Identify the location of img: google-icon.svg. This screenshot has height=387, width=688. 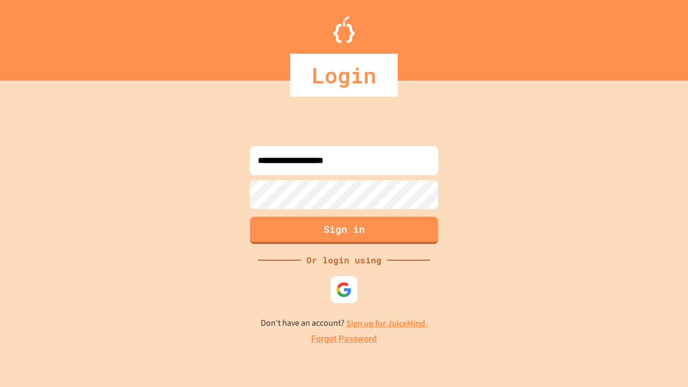
(344, 290).